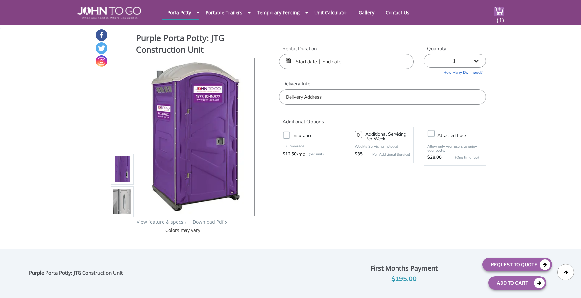 This screenshot has height=298, width=581. Describe the element at coordinates (358, 135) in the screenshot. I see `input: 0` at that location.